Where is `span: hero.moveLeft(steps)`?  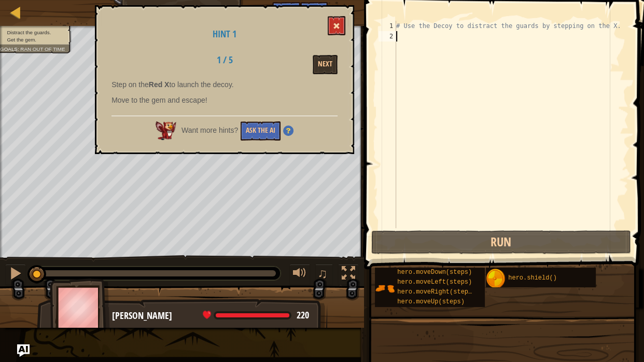
span: hero.moveLeft(steps) is located at coordinates (434, 282).